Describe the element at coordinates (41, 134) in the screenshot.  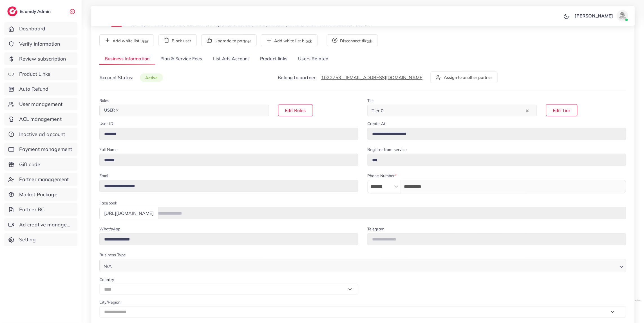
I see `a: Inactive ad account` at that location.